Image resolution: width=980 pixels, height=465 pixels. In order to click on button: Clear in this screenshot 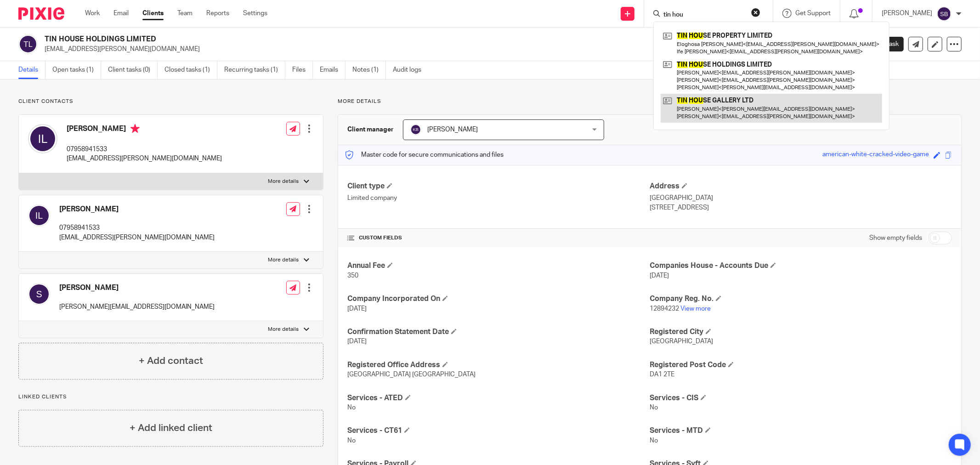, I will do `click(756, 12)`.